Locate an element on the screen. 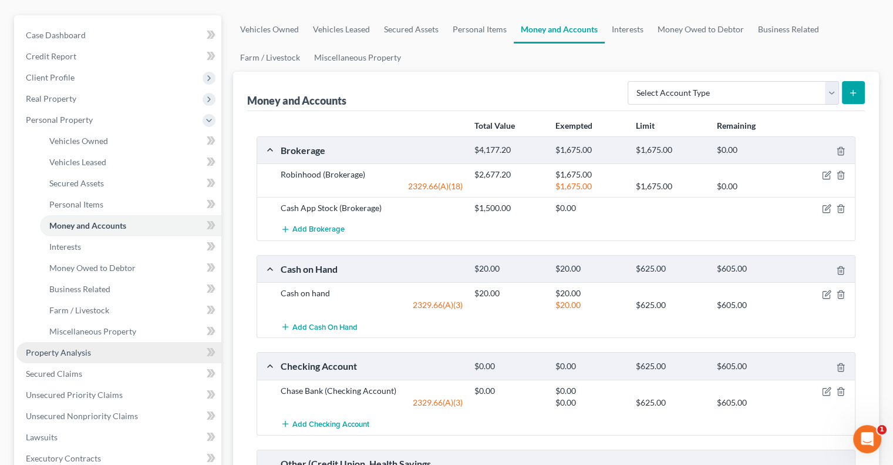 The width and height of the screenshot is (893, 465). span: Add Cash on Hand is located at coordinates (325, 327).